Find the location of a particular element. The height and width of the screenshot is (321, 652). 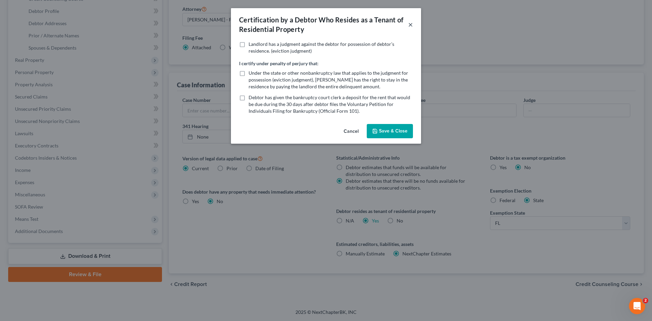

button: Save & Close is located at coordinates (390, 131).